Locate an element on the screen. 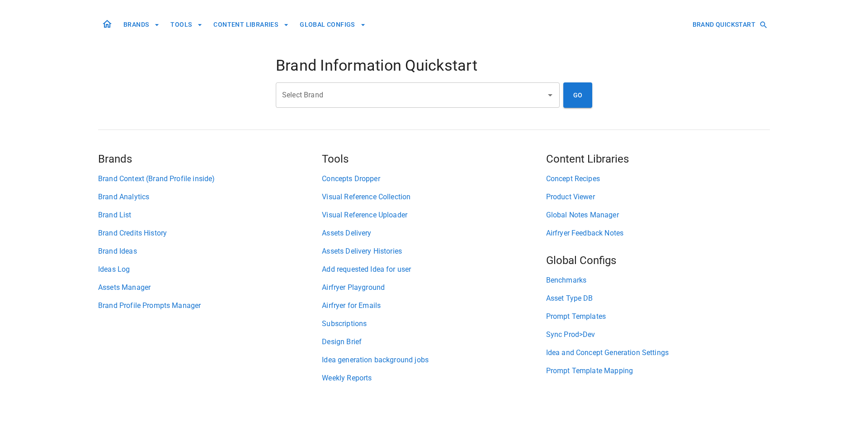 This screenshot has width=868, height=423. h5: Tools is located at coordinates (434, 159).